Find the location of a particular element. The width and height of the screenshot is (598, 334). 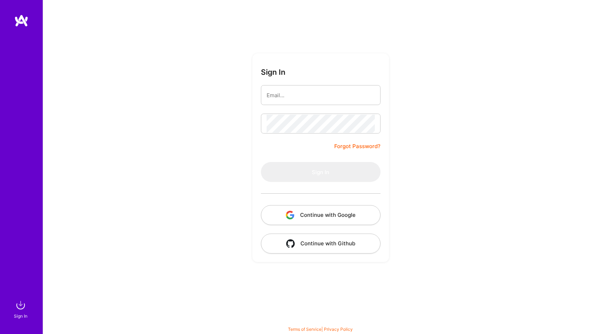

input: Email... is located at coordinates (321, 95).